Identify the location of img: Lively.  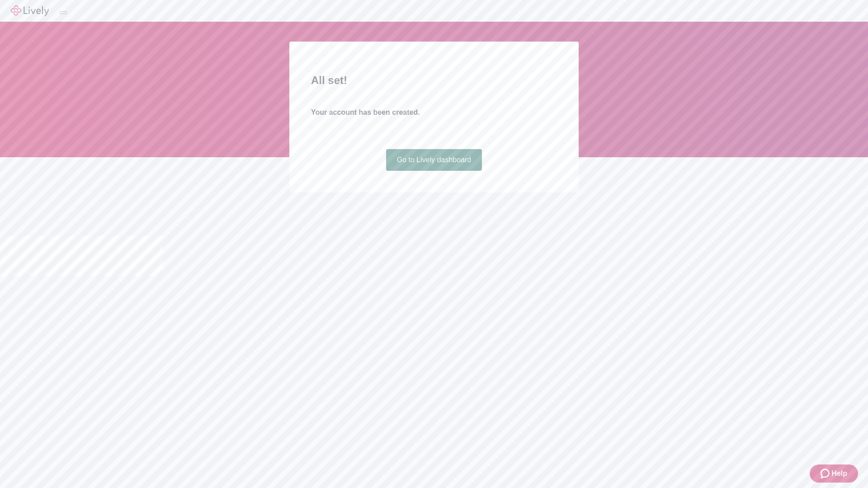
(29, 11).